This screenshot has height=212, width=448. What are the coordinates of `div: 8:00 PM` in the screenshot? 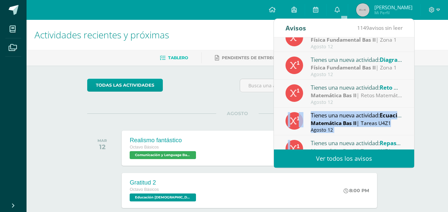 It's located at (356, 191).